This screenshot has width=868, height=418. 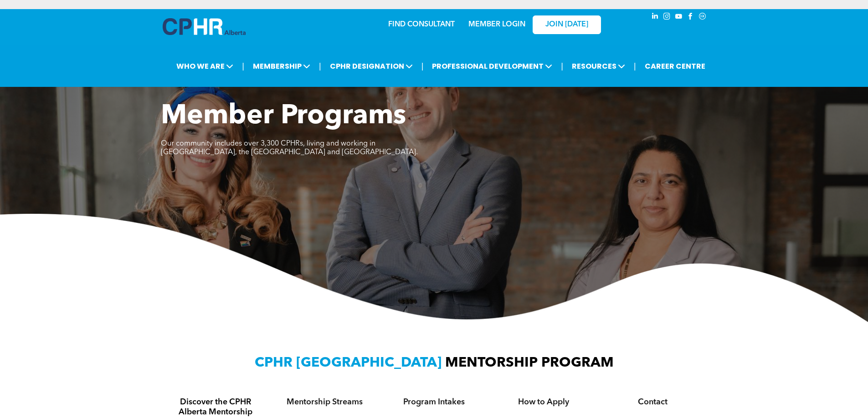 I want to click on a: CAREER CENTRE, so click(x=674, y=66).